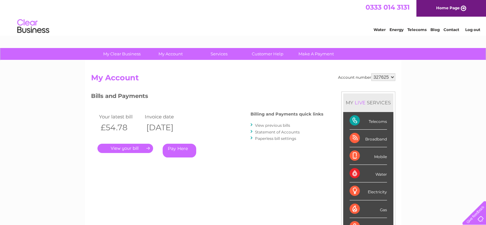  I want to click on a: My Account, so click(170, 54).